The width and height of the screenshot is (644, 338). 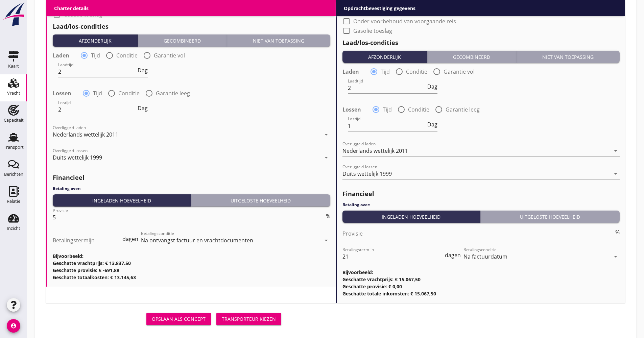 I want to click on h3: Geschatte vrachtprijs: € 13.837,50, so click(x=191, y=263).